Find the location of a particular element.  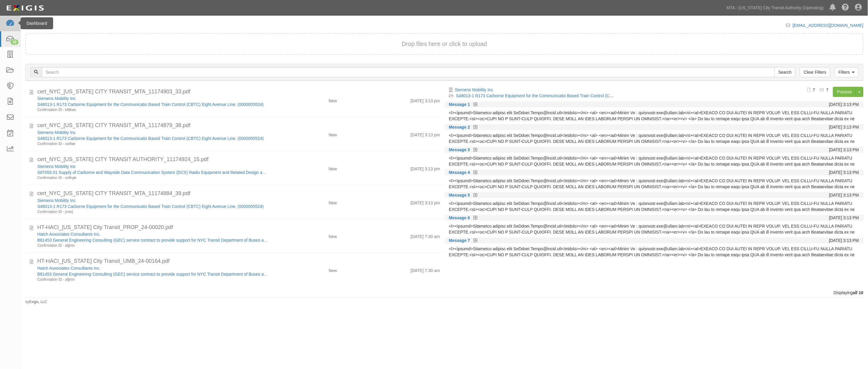

div: Displaying is located at coordinates (444, 293).